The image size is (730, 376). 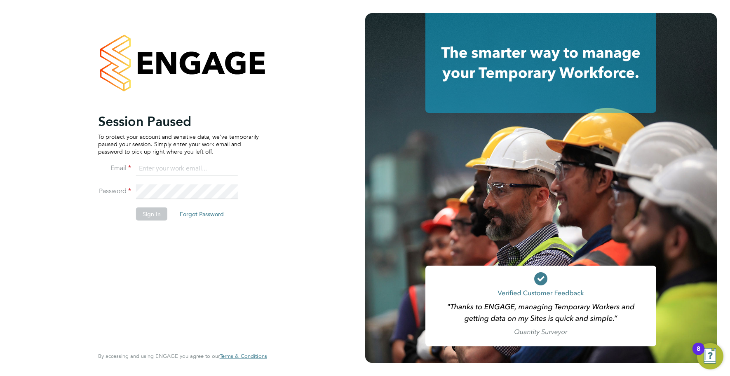 What do you see at coordinates (698, 354) in the screenshot?
I see `div: 8` at bounding box center [698, 354].